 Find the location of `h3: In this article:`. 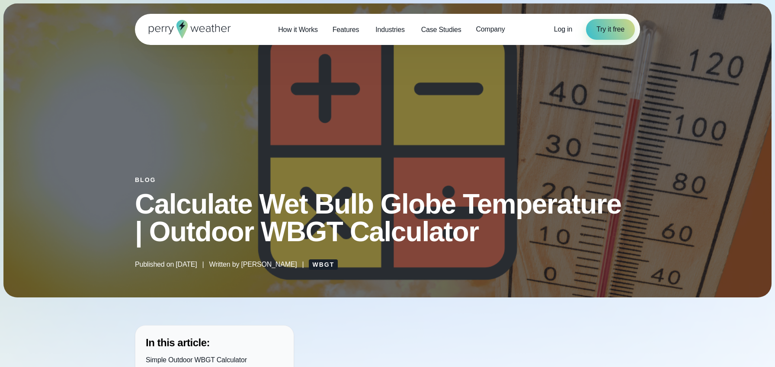

h3: In this article: is located at coordinates (215, 343).